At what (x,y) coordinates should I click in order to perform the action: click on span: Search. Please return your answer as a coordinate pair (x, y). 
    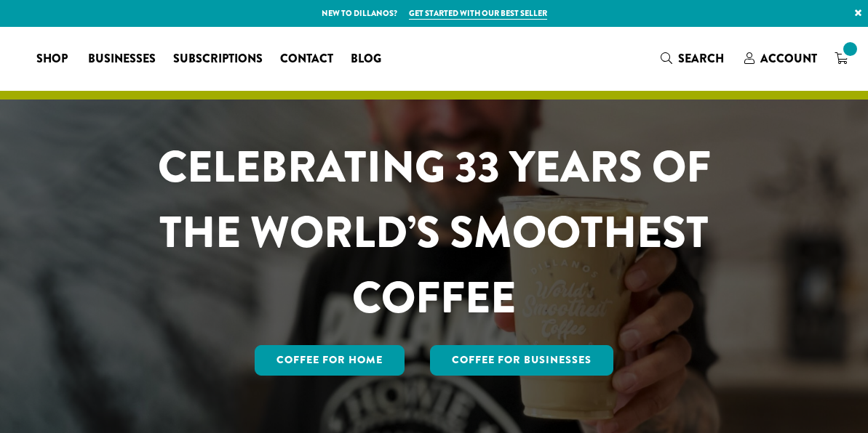
    Looking at the image, I should click on (700, 58).